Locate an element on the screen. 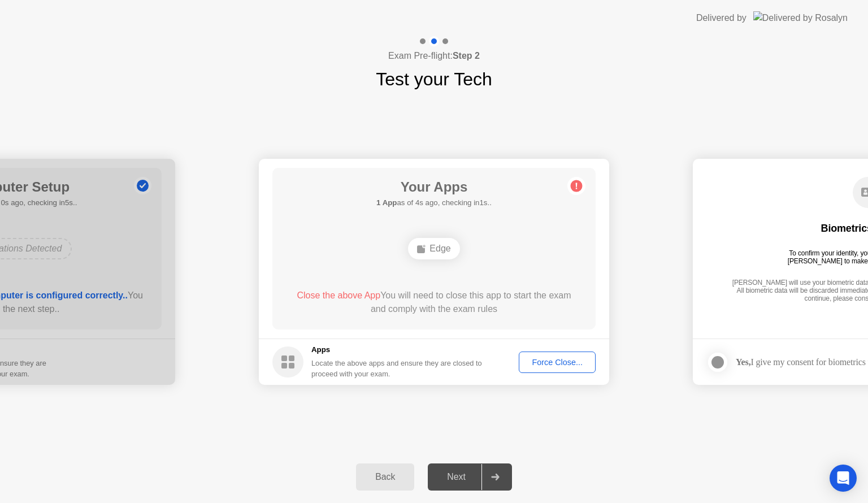 This screenshot has height=503, width=868. div: Force Close... is located at coordinates (557, 362).